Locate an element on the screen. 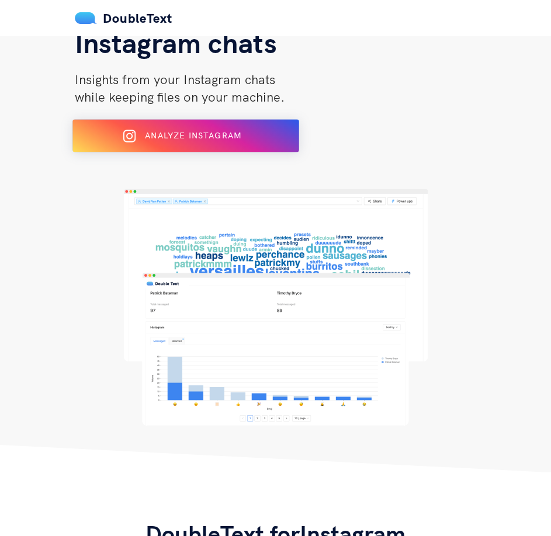 The image size is (551, 536). span: DoubleText is located at coordinates (137, 18).